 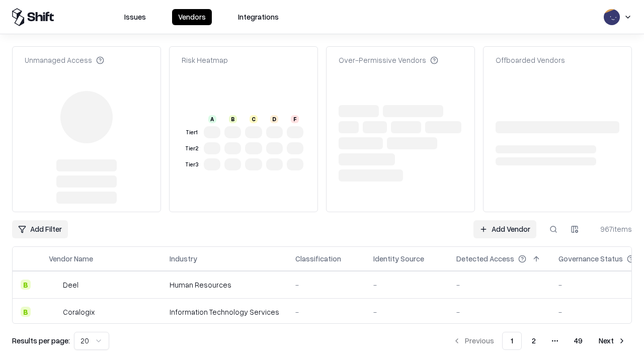 What do you see at coordinates (192, 148) in the screenshot?
I see `div: Tier 2` at bounding box center [192, 148].